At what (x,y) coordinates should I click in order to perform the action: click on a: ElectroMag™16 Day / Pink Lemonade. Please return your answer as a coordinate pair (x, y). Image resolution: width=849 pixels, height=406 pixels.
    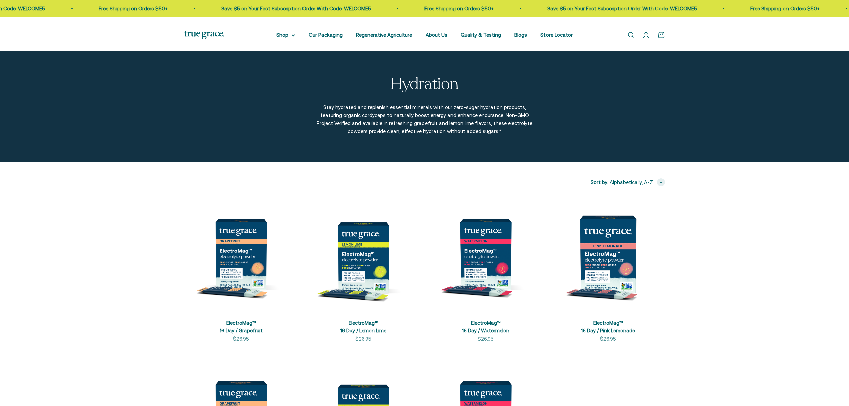
    Looking at the image, I should click on (608, 327).